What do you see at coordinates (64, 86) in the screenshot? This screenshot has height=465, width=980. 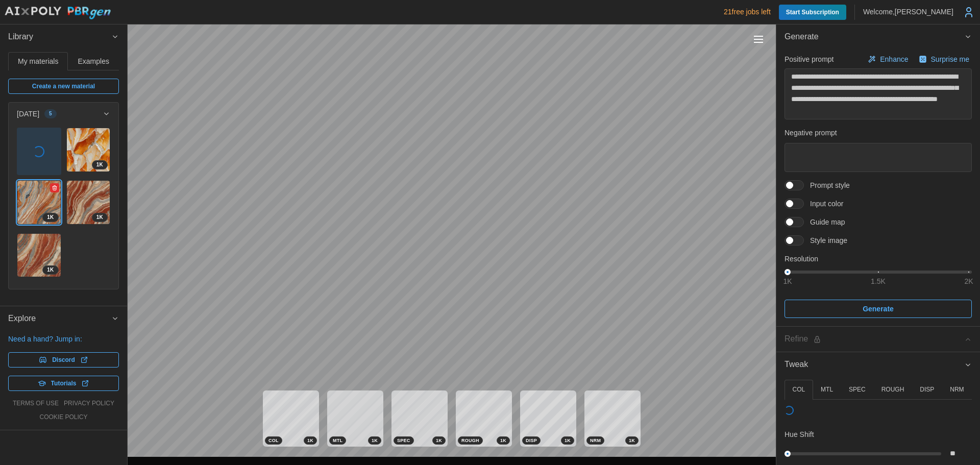 I see `a: Create a new material` at bounding box center [64, 86].